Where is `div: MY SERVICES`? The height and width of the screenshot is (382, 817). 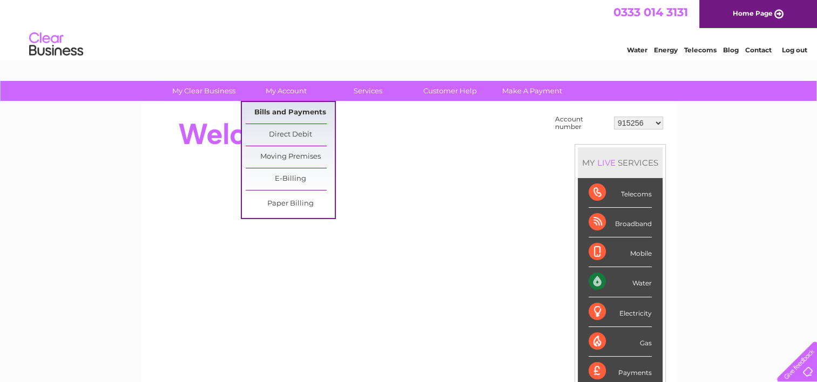
div: MY SERVICES is located at coordinates (620, 163).